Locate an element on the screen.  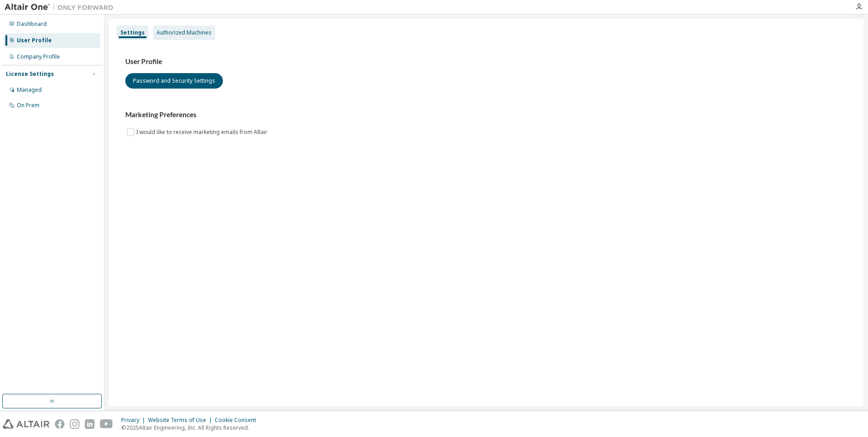
img: Altair One is located at coordinates (62, 7).